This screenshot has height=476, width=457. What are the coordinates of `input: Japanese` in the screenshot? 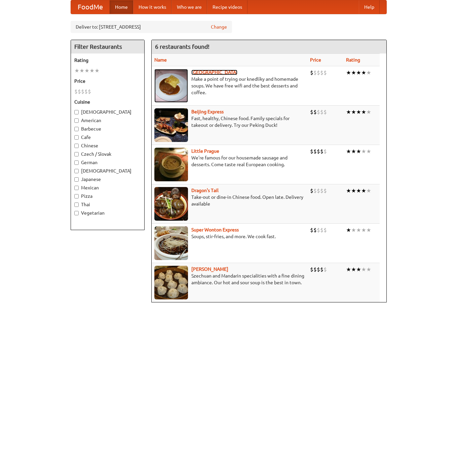 It's located at (76, 179).